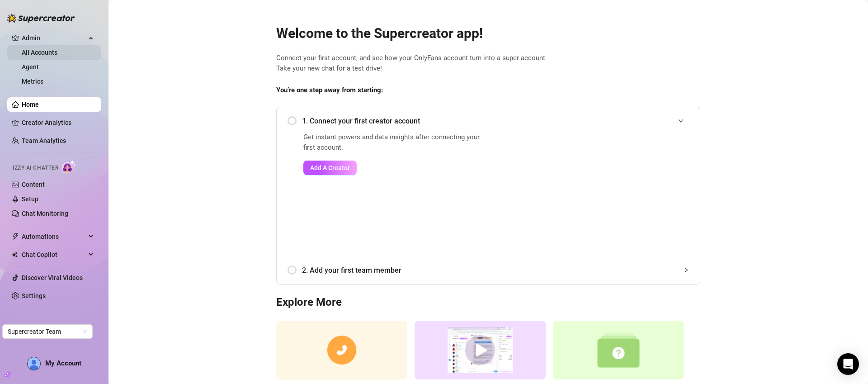 The width and height of the screenshot is (868, 384). I want to click on a: Agent, so click(30, 67).